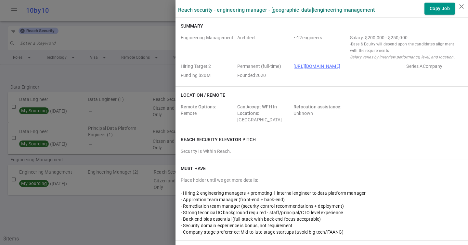 This screenshot has height=245, width=468. Describe the element at coordinates (402, 57) in the screenshot. I see `i: Salary varies by interview performance, level, and location.` at that location.